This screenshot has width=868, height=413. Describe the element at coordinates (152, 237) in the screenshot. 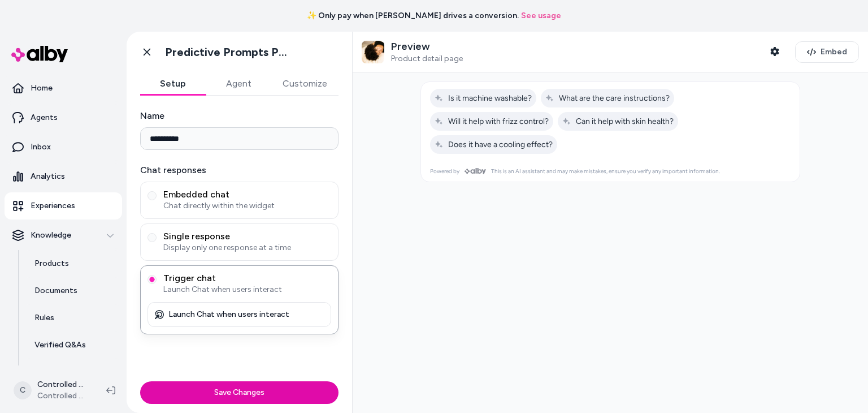

I see `button: Single responseDisplay only one response at a time` at that location.